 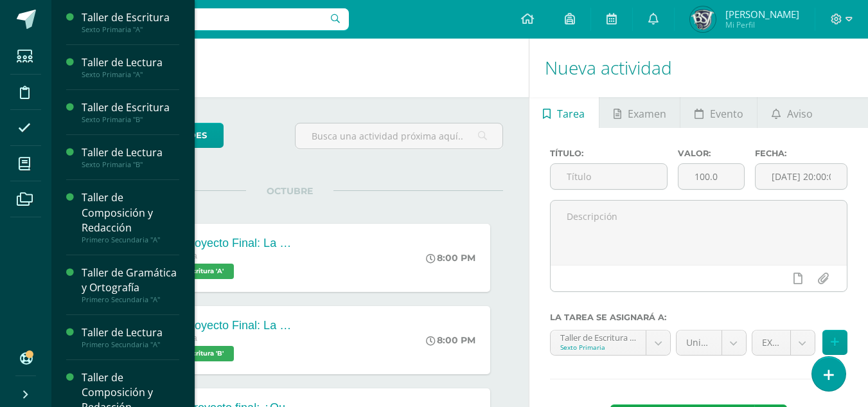 I want to click on img: 065dfccafff6cc22795d8c7af1ef8873.png, so click(x=703, y=19).